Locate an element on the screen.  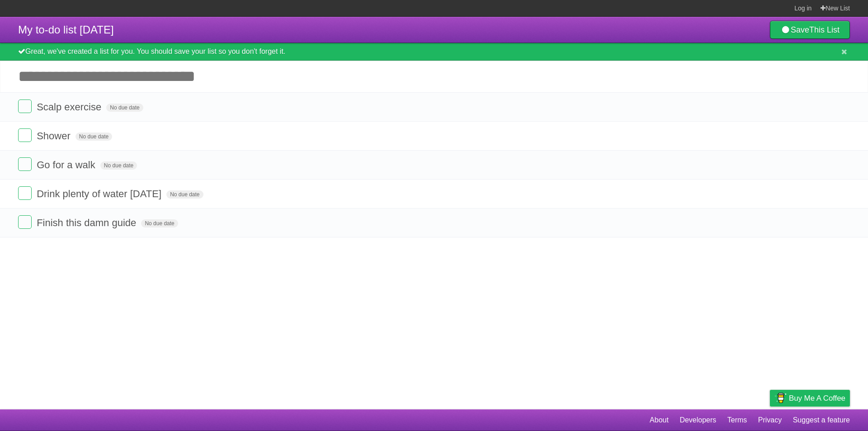
span: Finish this damn guide is located at coordinates (87, 223).